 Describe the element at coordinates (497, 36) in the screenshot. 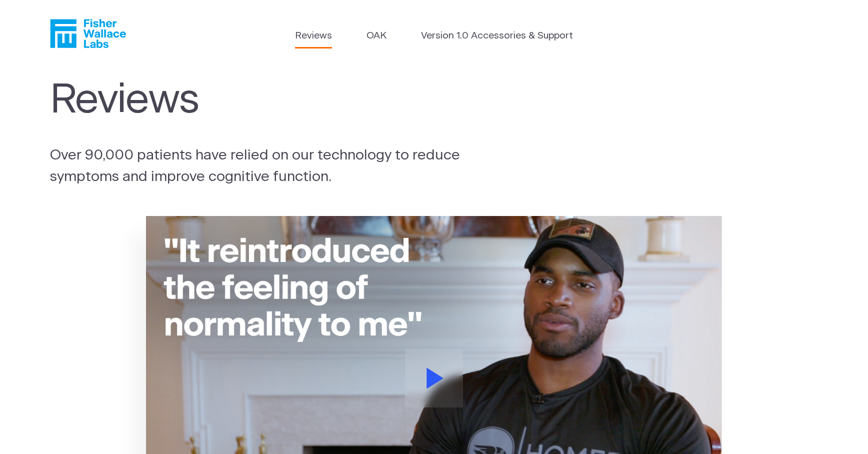

I see `a: Version 1.0 Accessories & Support` at that location.